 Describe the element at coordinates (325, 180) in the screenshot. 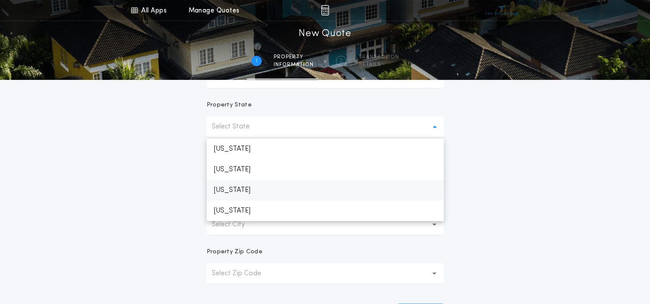

I see `ul: Select State` at that location.